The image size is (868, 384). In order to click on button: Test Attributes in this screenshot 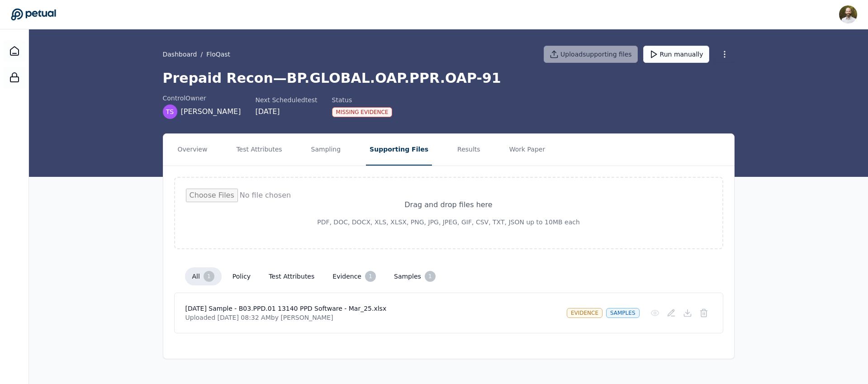, I will do `click(259, 150)`.